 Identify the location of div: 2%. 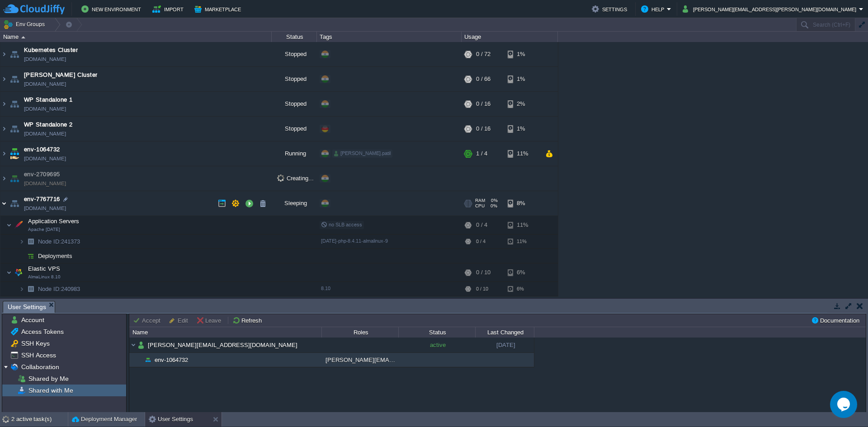
(522, 104).